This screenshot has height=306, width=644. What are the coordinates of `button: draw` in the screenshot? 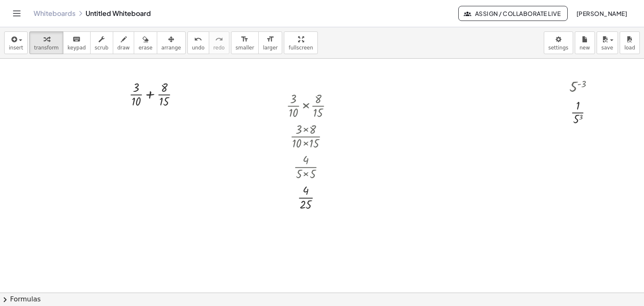 It's located at (123, 43).